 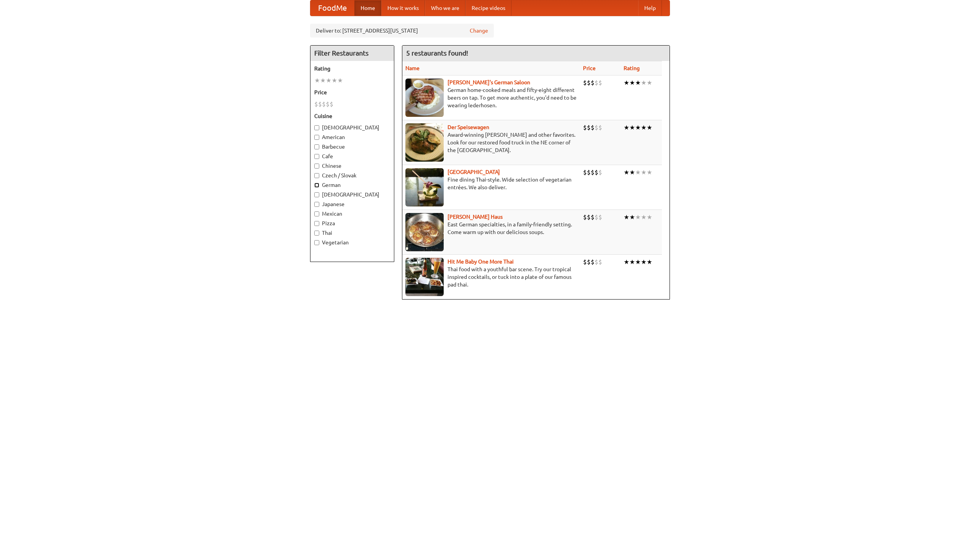 I want to click on a: FoodMe, so click(x=332, y=8).